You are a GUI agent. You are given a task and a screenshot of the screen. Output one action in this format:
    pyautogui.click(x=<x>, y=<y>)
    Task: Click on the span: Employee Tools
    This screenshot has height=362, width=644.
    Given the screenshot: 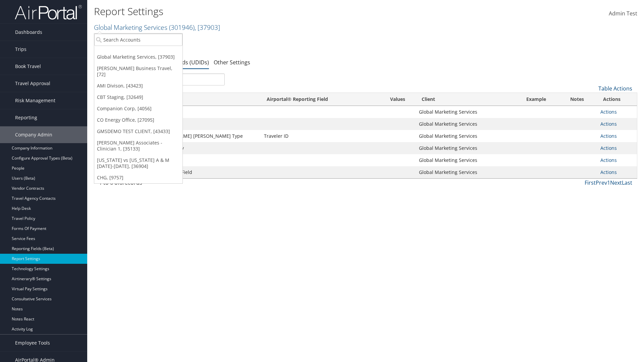 What is the action you would take?
    pyautogui.click(x=32, y=343)
    